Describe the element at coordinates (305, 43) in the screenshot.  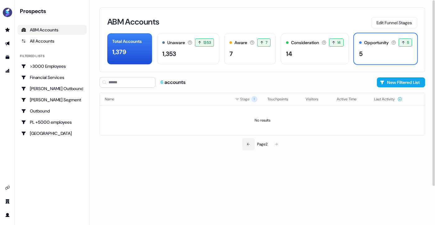
I see `div: Consideration` at that location.